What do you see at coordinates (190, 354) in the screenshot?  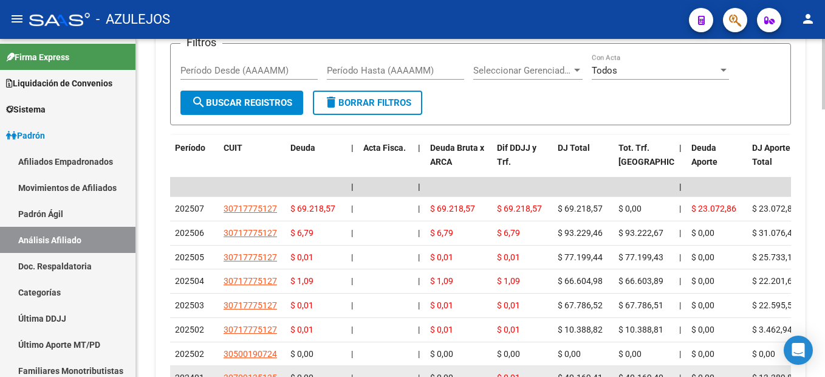 I see `span: 202502` at bounding box center [190, 354].